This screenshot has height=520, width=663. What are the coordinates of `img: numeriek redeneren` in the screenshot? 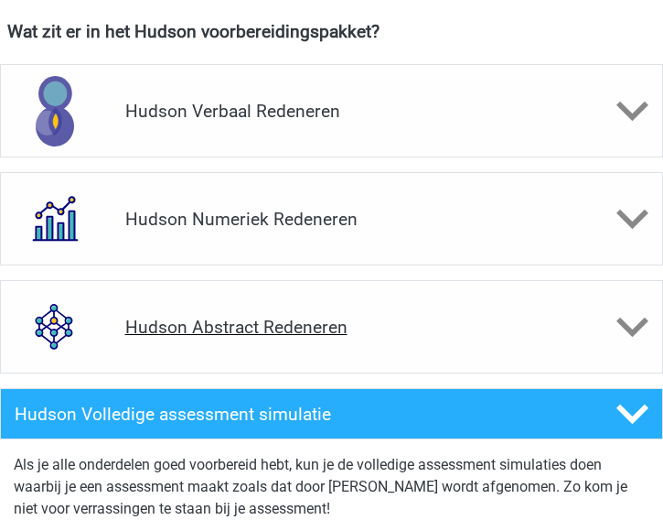 It's located at (54, 219).